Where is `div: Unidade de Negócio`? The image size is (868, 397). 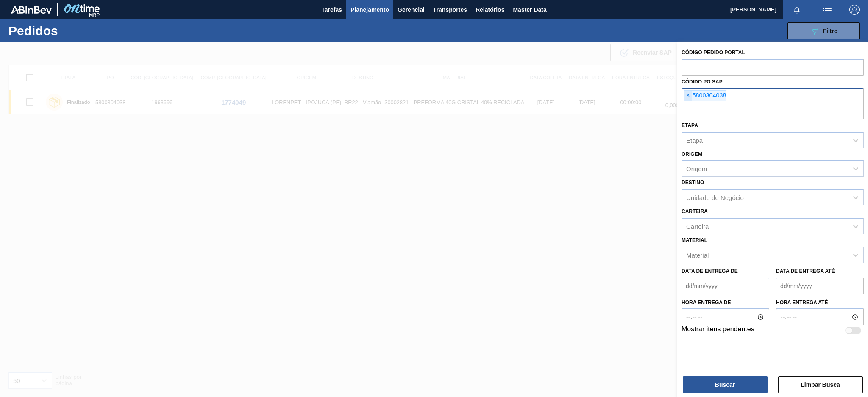 div: Unidade de Negócio is located at coordinates (715, 198).